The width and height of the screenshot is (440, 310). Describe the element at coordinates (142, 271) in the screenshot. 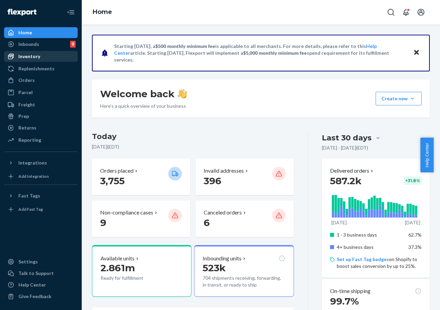

I see `button: Available units2.861mReady for fulfillment` at that location.